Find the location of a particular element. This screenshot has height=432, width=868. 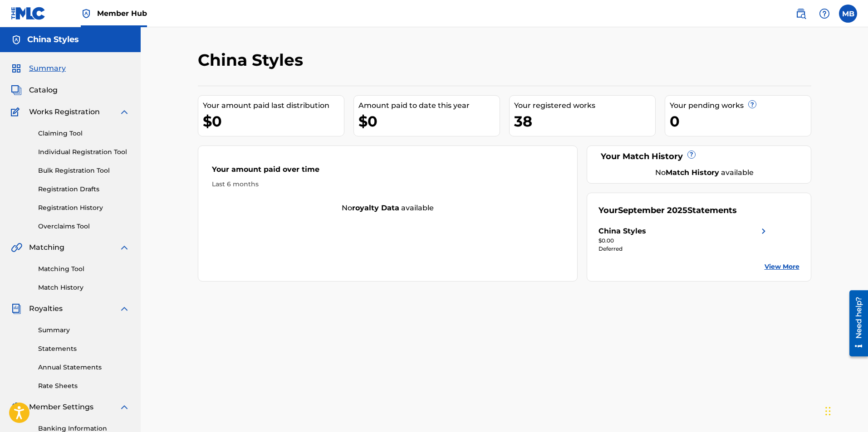

div: User Menu is located at coordinates (848, 14).